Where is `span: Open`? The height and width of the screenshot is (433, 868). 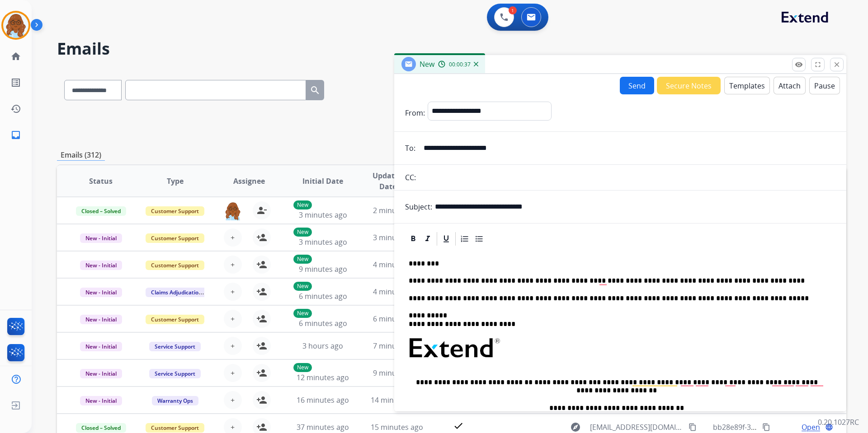
span: Open is located at coordinates (811, 427).